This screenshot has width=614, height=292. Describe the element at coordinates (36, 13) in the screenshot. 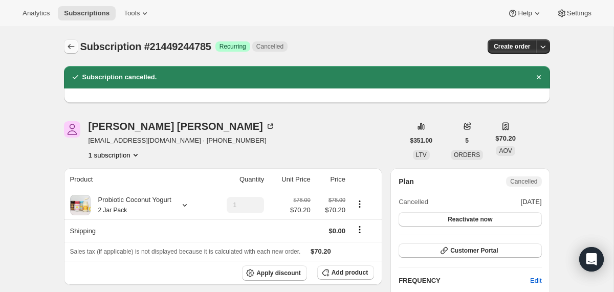

I see `span: Analytics` at that location.